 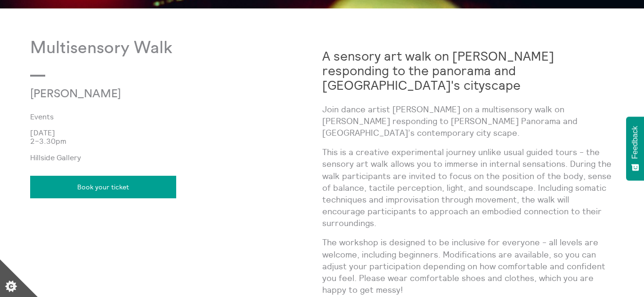 I want to click on p: 2–3.30pm, so click(x=176, y=141).